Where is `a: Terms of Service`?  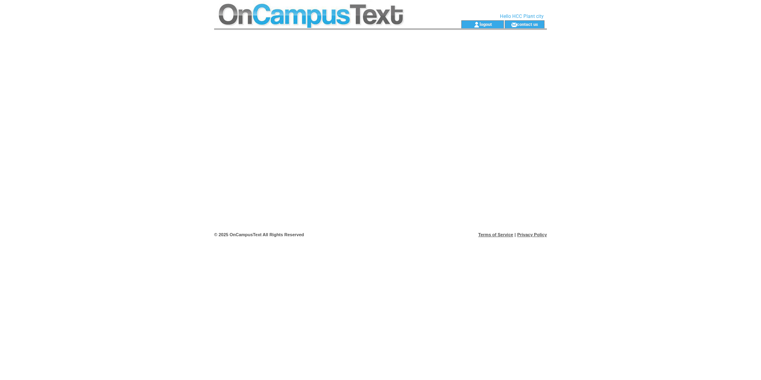
a: Terms of Service is located at coordinates (496, 235).